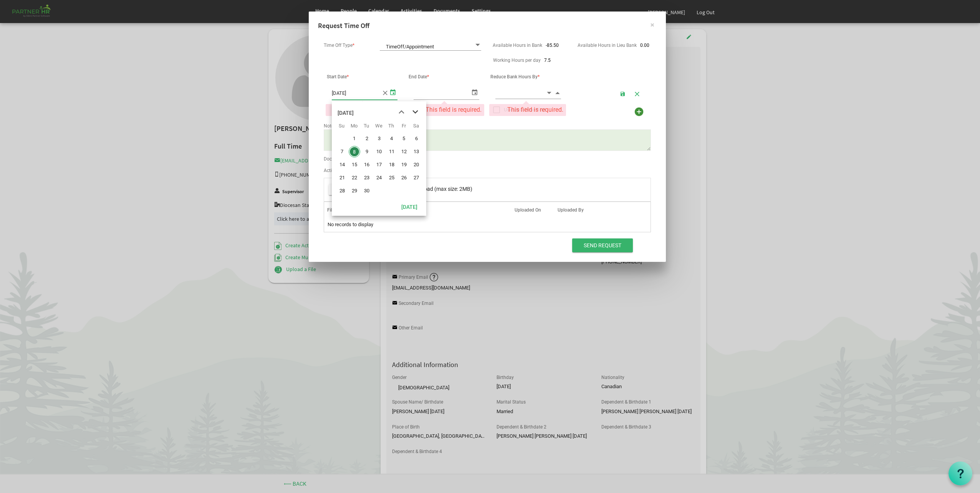 This screenshot has width=980, height=493. What do you see at coordinates (571, 210) in the screenshot?
I see `span: Uploaded By` at bounding box center [571, 210].